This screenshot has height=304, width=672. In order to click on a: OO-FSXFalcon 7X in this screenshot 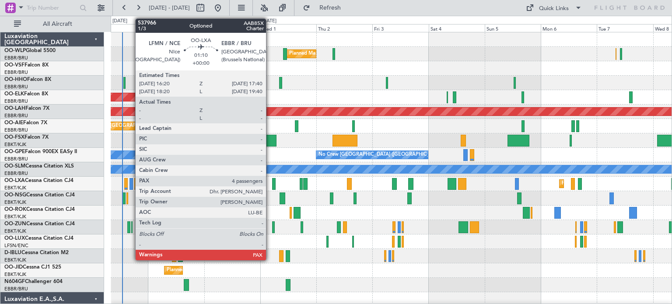, I will do `click(26, 137)`.